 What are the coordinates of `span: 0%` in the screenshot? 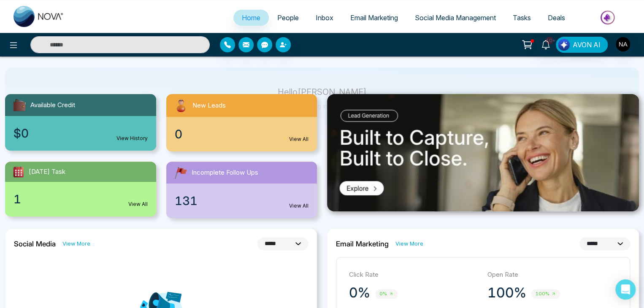 It's located at (386, 294).